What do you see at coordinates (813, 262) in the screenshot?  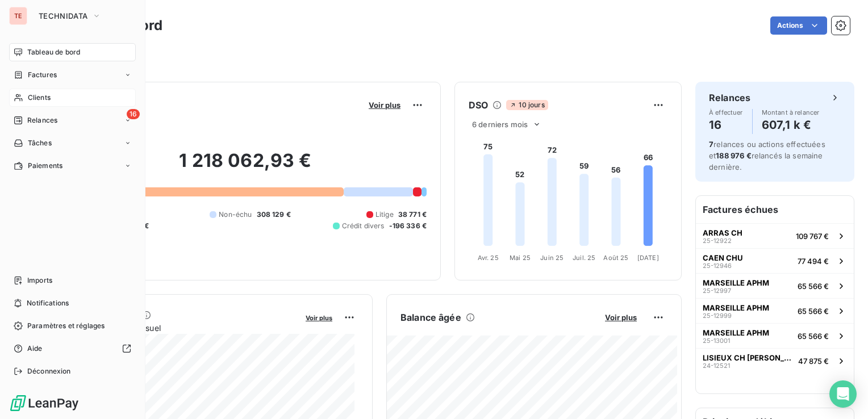 I see `span: 77 494 €` at bounding box center [813, 262].